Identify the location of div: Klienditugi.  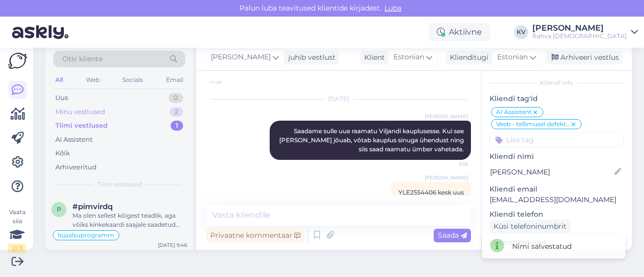
(467, 57).